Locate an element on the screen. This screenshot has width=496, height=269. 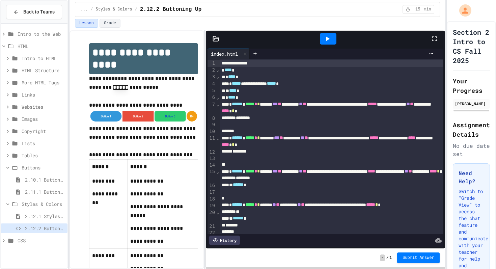
h3: Need Help? is located at coordinates (472, 177).